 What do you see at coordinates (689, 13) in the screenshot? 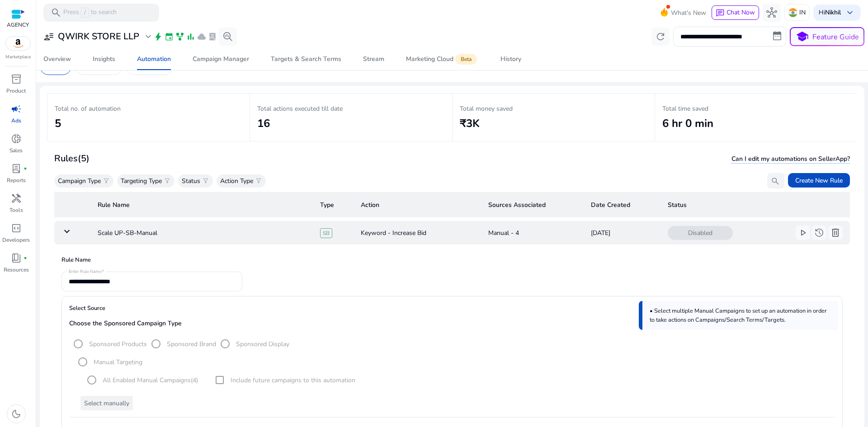
I see `span: What's New` at bounding box center [689, 13].